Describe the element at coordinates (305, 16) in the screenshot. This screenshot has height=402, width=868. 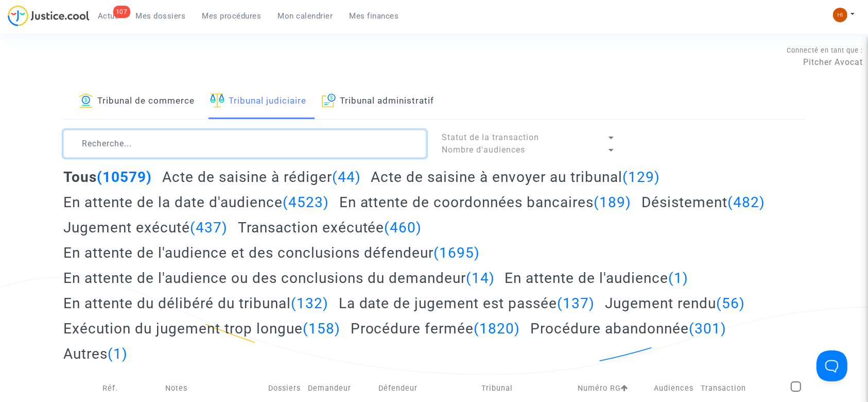
I see `a: Mon calendrier` at that location.